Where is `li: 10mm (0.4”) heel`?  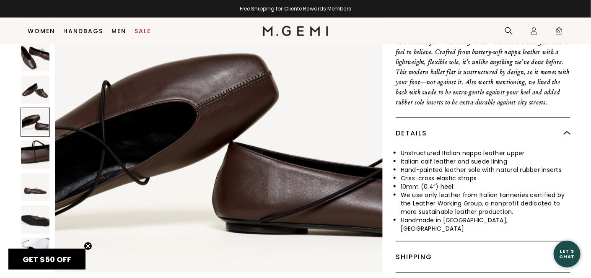 li: 10mm (0.4”) heel is located at coordinates (485, 186).